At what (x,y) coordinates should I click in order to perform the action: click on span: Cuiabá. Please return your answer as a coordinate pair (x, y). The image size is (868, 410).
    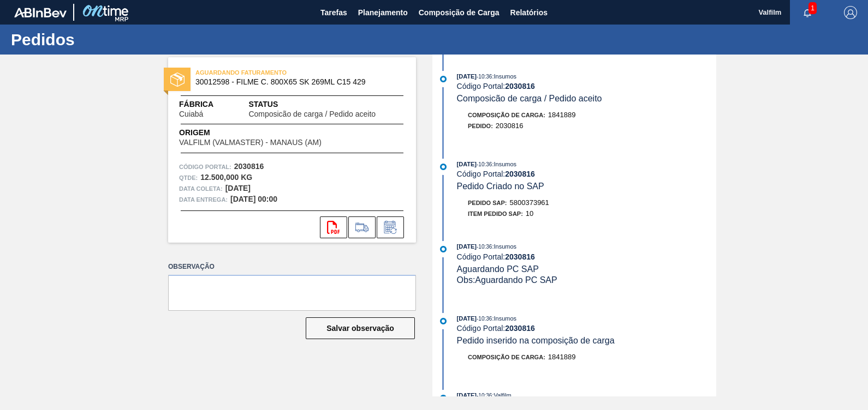
    Looking at the image, I should click on (191, 114).